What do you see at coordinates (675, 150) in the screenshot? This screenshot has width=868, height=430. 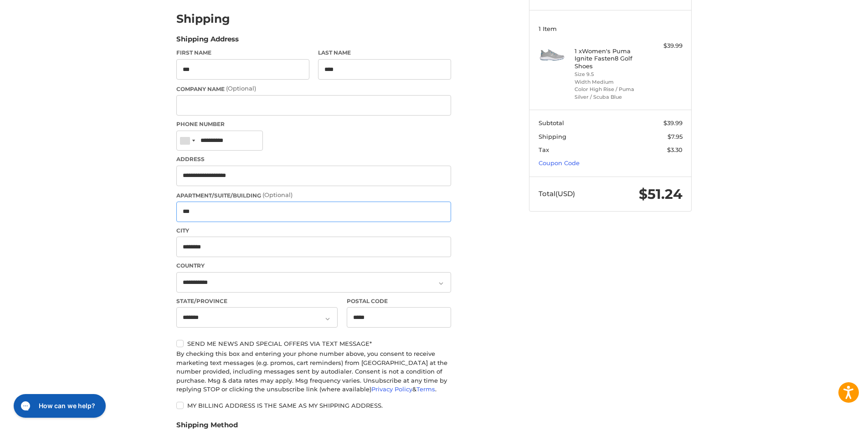 I see `span: $3.30` at bounding box center [675, 150].